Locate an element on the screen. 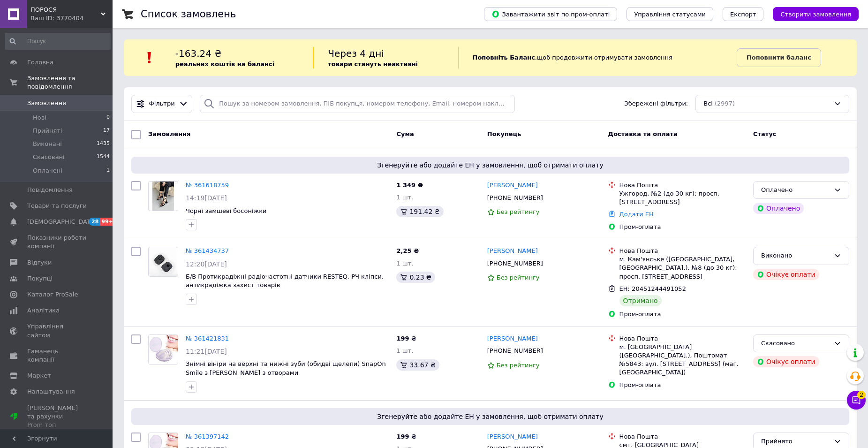 The image size is (868, 448). div: Прийнято is located at coordinates (795, 442).